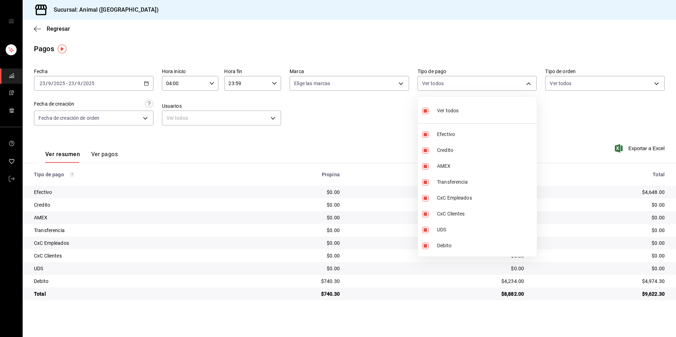 This screenshot has width=676, height=337. What do you see at coordinates (485, 134) in the screenshot?
I see `span: Efectivo` at bounding box center [485, 134].